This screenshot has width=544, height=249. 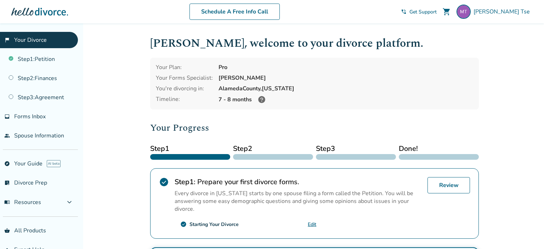 What do you see at coordinates (54, 164) in the screenshot?
I see `span: AI beta` at bounding box center [54, 164].